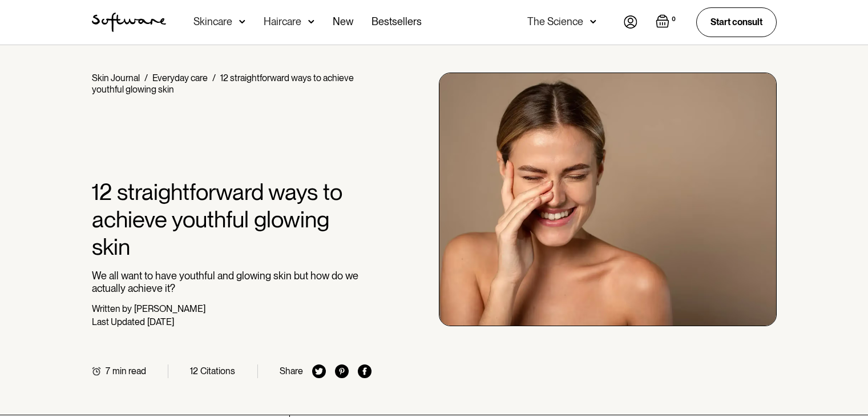 The width and height of the screenshot is (868, 417). I want to click on div: 12 straightforward ways to achieve youthful glowing skin, so click(223, 84).